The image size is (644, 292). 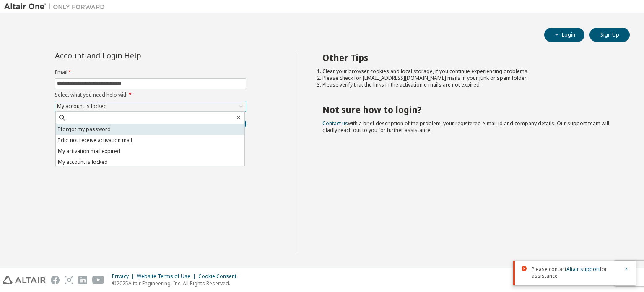 What do you see at coordinates (55, 280) in the screenshot?
I see `img: facebook.svg` at bounding box center [55, 280].